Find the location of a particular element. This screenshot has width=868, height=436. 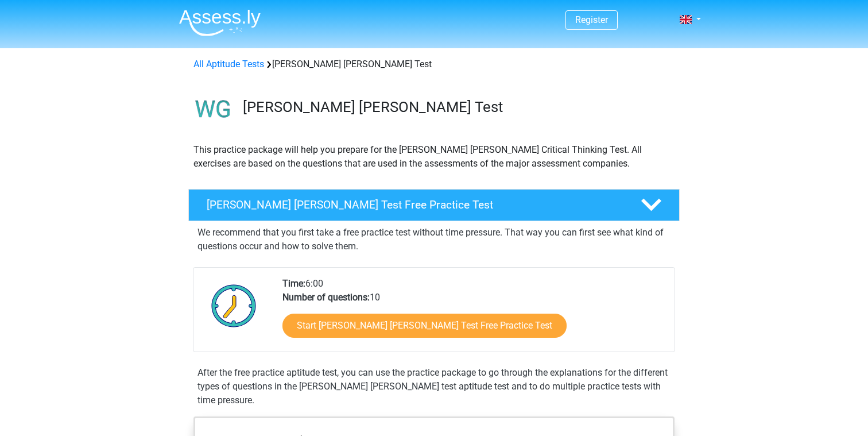

b: Number of questions: is located at coordinates (326, 297).